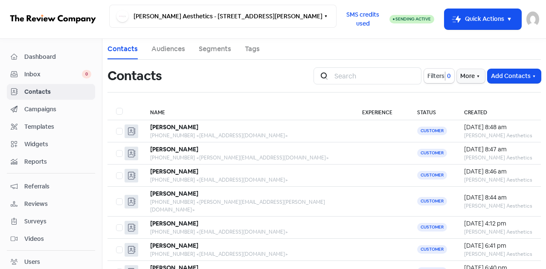 The image size is (546, 269). What do you see at coordinates (215, 49) in the screenshot?
I see `a: Segments` at bounding box center [215, 49].